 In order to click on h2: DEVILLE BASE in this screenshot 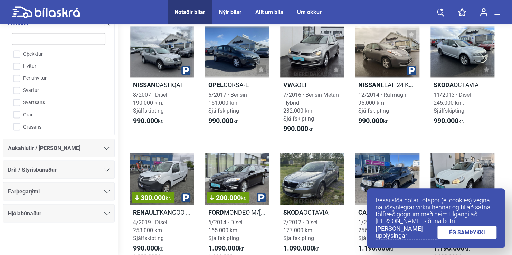, I will do `click(387, 212)`.